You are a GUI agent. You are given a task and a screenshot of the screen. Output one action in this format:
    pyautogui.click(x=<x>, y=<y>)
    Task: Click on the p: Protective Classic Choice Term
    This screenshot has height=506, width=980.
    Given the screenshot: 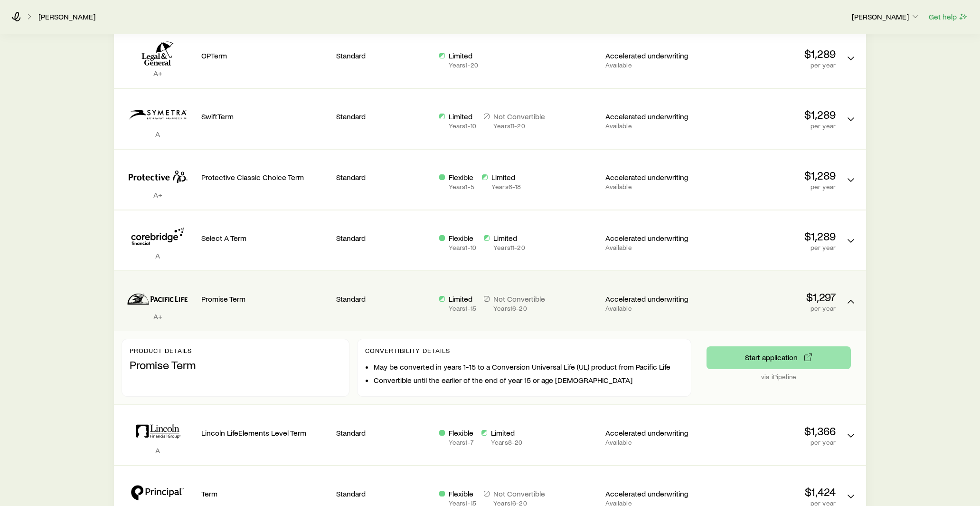 What is the action you would take?
    pyautogui.click(x=265, y=177)
    